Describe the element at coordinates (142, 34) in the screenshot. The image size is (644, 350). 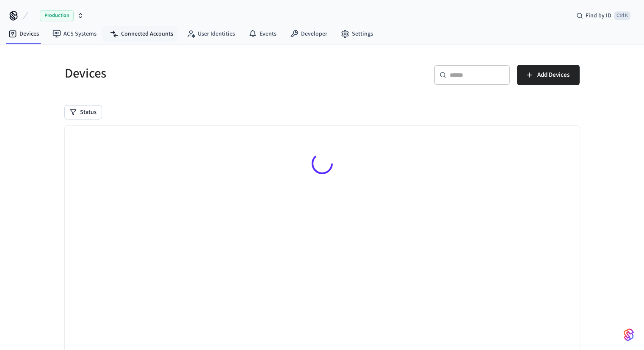
I see `a: Connected Accounts` at that location.